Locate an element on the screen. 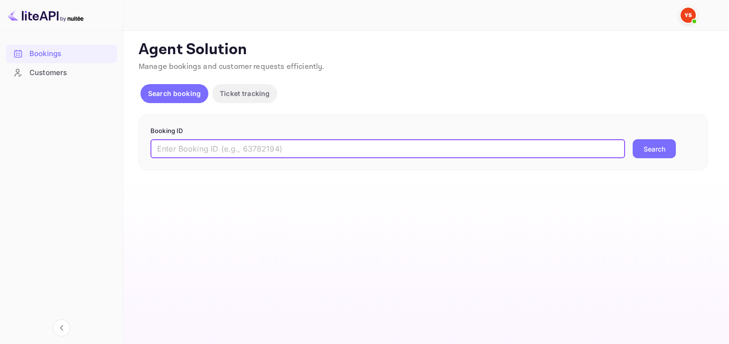 The width and height of the screenshot is (729, 344). span: Manage bookings and customer requests efficiently. is located at coordinates (232, 66).